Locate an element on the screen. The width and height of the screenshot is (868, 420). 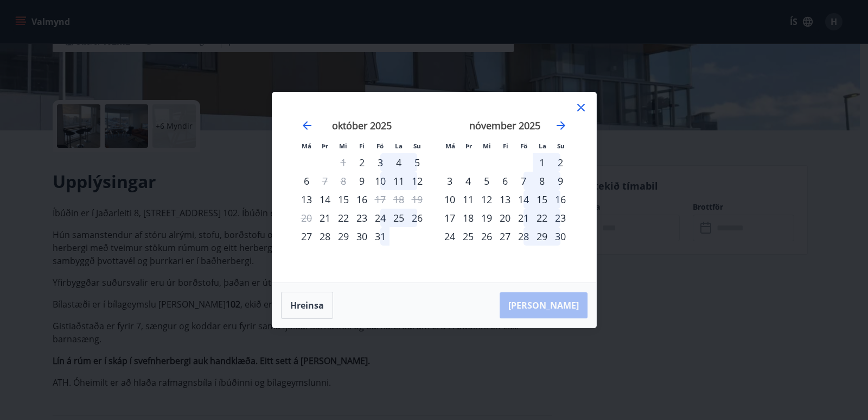
td: Choose fimmtudagur, 6. nóvember 2025 as your check-in date. It’s available. is located at coordinates (505, 181).